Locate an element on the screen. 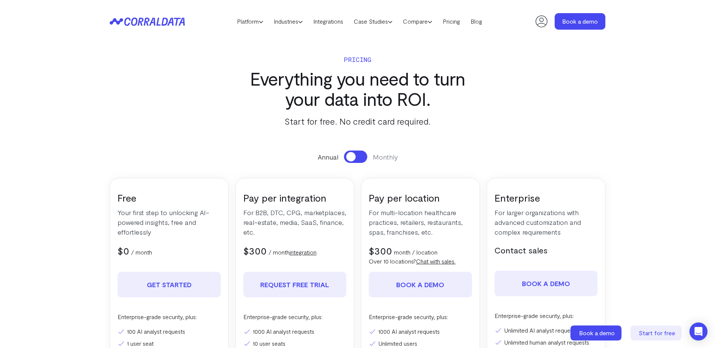  h3: Pay per location is located at coordinates (420, 198).